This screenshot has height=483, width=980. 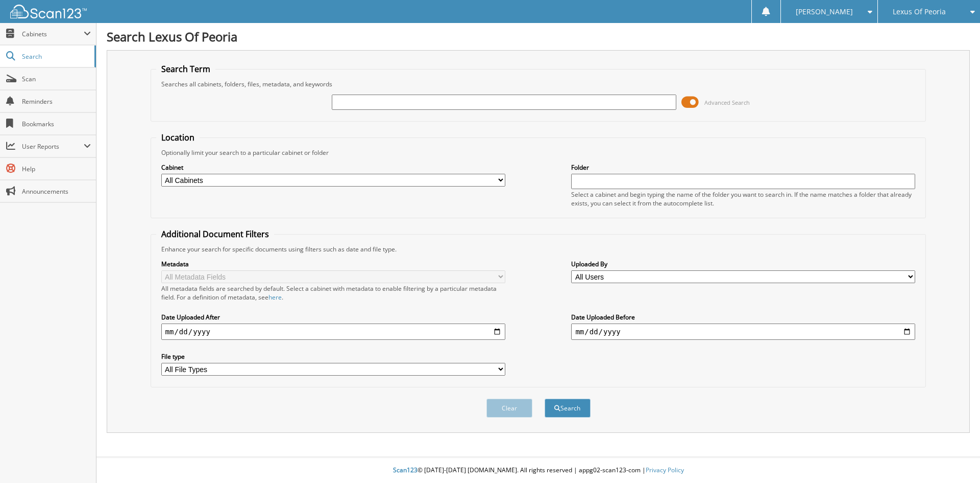 I want to click on span: Lexus Of Peoria, so click(x=920, y=11).